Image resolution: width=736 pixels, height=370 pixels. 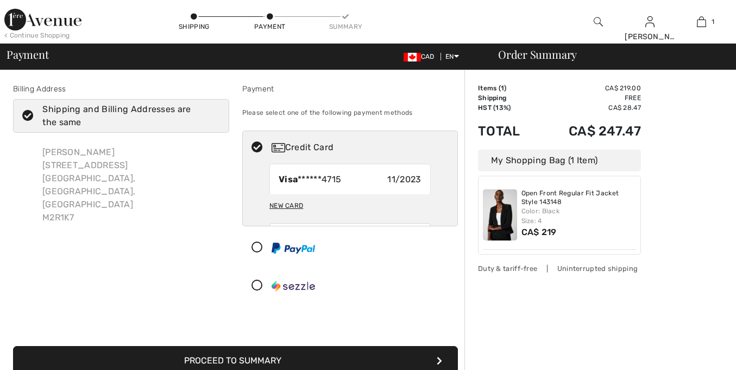 I want to click on span: CAD, so click(x=421, y=57).